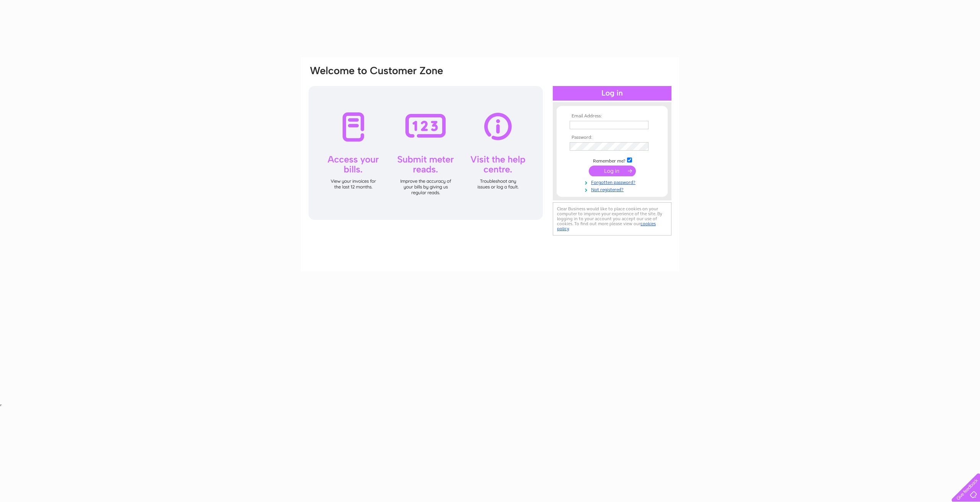 Image resolution: width=980 pixels, height=502 pixels. What do you see at coordinates (612, 219) in the screenshot?
I see `div: Clear Business would like to place cookies on your computer to improve your experience of the sit...` at bounding box center [612, 219].